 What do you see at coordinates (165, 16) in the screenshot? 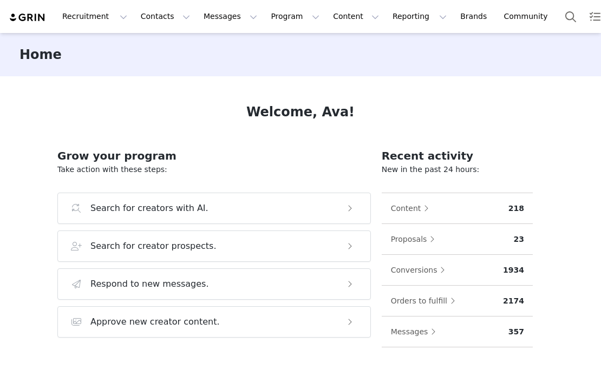
I see `button: Contacts` at bounding box center [165, 16].